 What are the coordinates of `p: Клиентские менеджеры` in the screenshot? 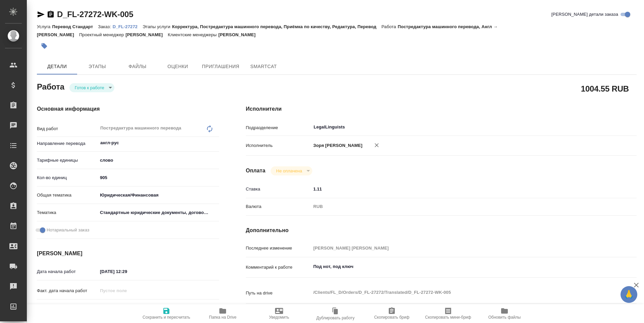 It's located at (193, 35).